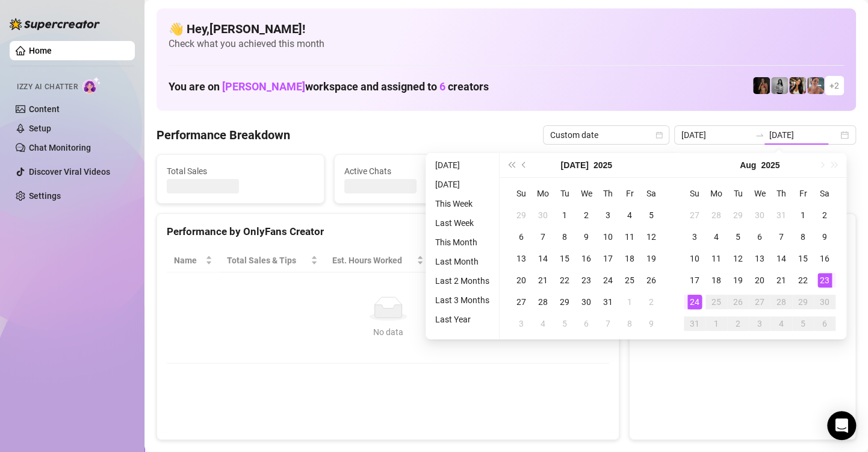 The width and height of the screenshot is (868, 452). I want to click on a: Discover Viral Videos, so click(70, 172).